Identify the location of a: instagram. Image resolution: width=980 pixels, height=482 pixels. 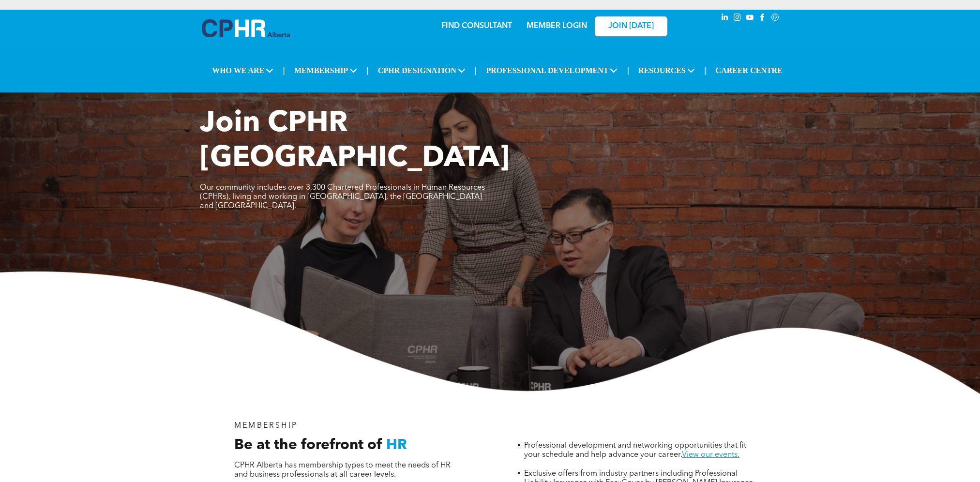
(737, 19).